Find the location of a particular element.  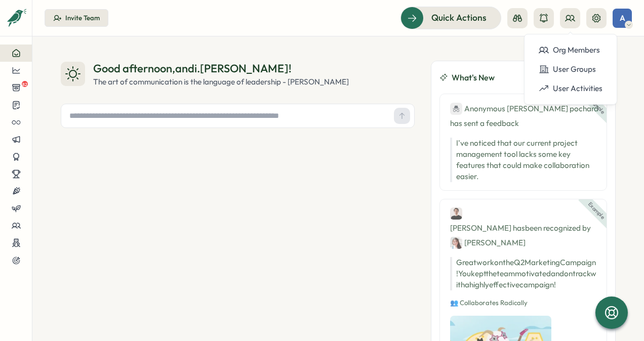

p: Great work on the Q2 Marketing Campaign! You kept the team motivated and on track with a highly e... is located at coordinates (523, 273).